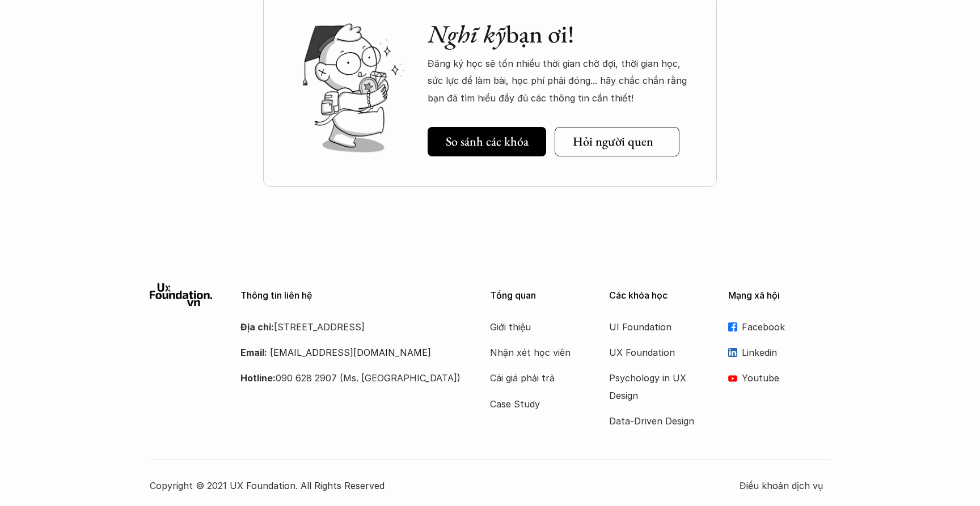  I want to click on p: UX Foundation, so click(655, 353).